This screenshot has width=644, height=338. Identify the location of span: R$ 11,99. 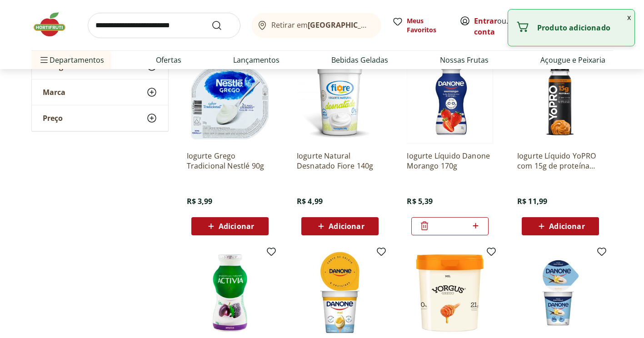
(532, 201).